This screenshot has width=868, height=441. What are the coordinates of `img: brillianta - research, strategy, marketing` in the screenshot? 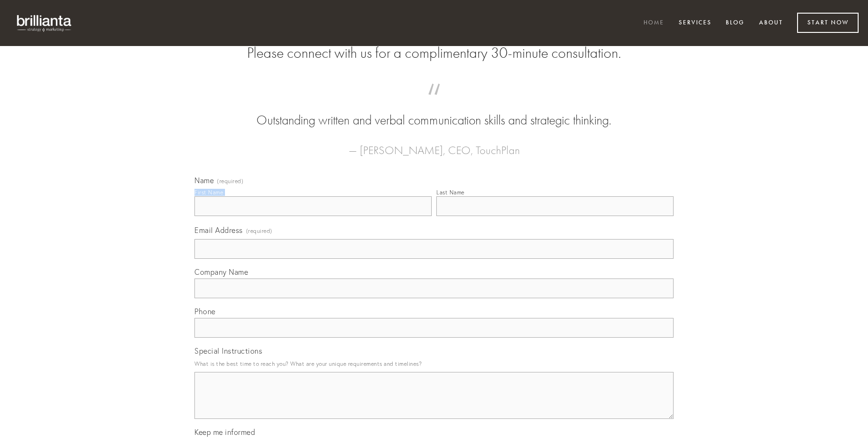 It's located at (45, 23).